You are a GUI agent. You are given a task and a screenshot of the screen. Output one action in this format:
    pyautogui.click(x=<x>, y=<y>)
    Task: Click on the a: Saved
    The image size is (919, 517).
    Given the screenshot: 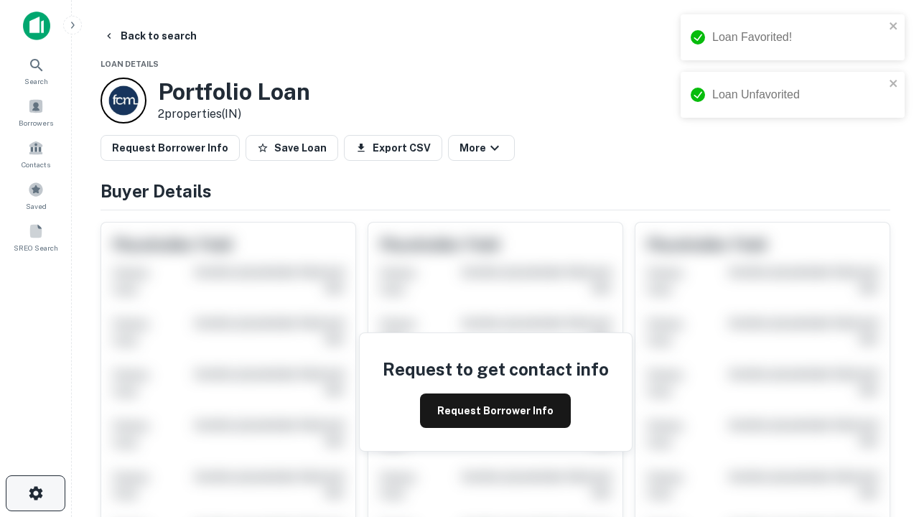 What is the action you would take?
    pyautogui.click(x=36, y=195)
    